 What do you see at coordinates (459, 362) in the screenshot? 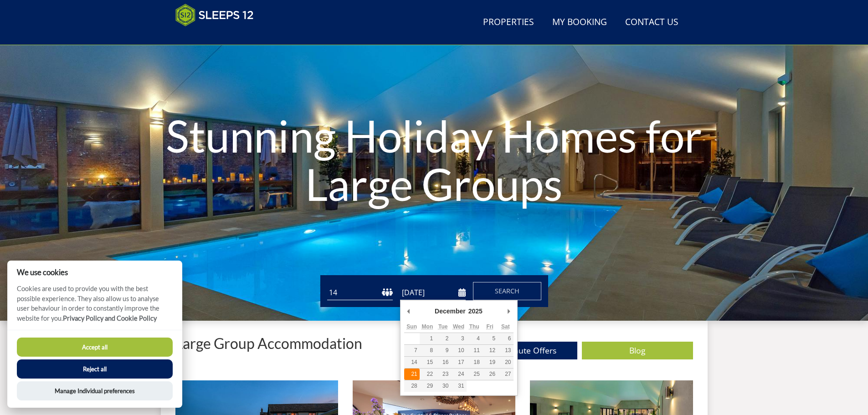
I see `button: 17` at bounding box center [459, 362].